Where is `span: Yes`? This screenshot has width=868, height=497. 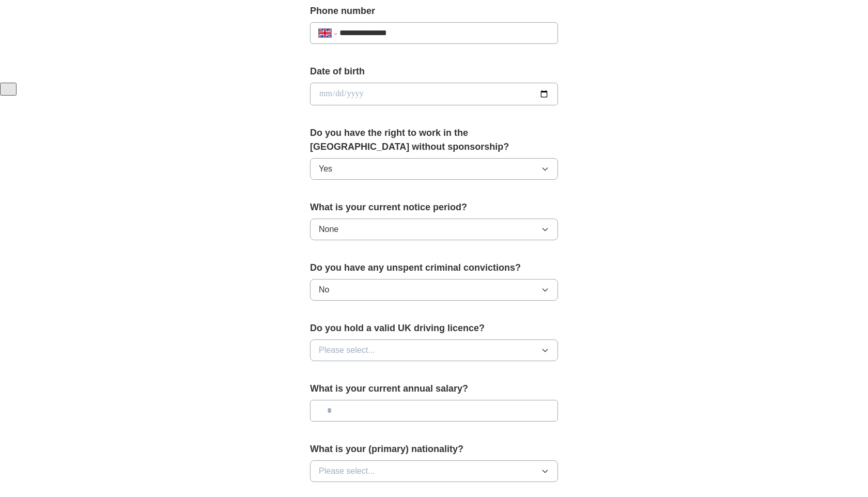 span: Yes is located at coordinates (325, 169).